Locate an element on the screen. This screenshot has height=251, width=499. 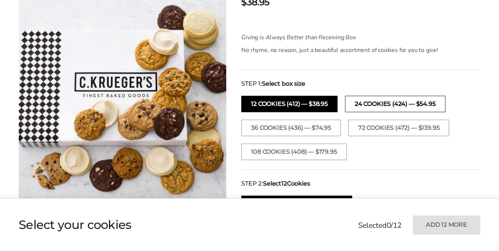
p: No rhyme, no reason, just a beautiful assortment of cookies for you to give! is located at coordinates (344, 50).